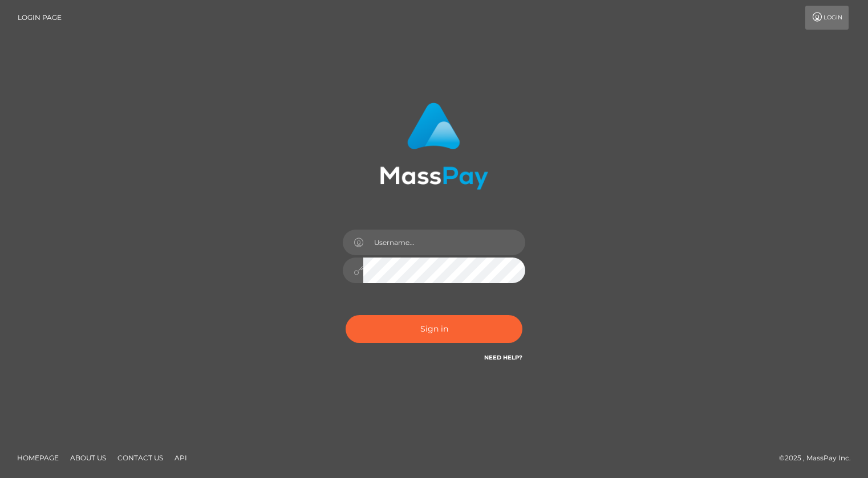 Image resolution: width=868 pixels, height=478 pixels. What do you see at coordinates (181, 457) in the screenshot?
I see `a: API` at bounding box center [181, 457].